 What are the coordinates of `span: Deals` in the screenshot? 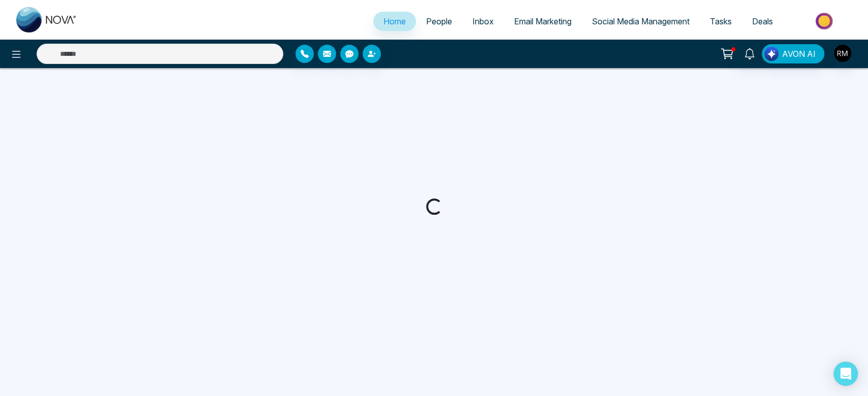 It's located at (762, 21).